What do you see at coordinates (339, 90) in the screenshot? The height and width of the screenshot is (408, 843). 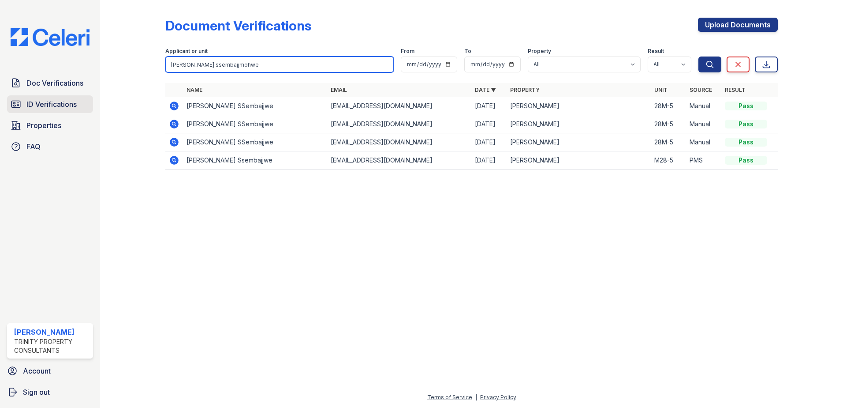 I see `a: Email` at bounding box center [339, 90].